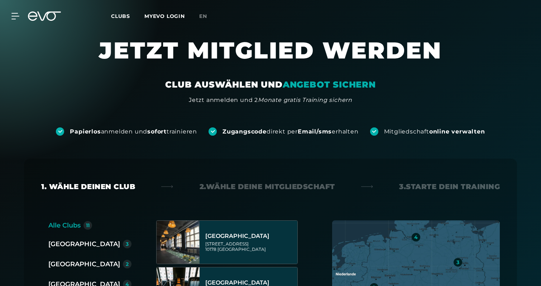  Describe the element at coordinates (208, 16) in the screenshot. I see `a: en` at that location.